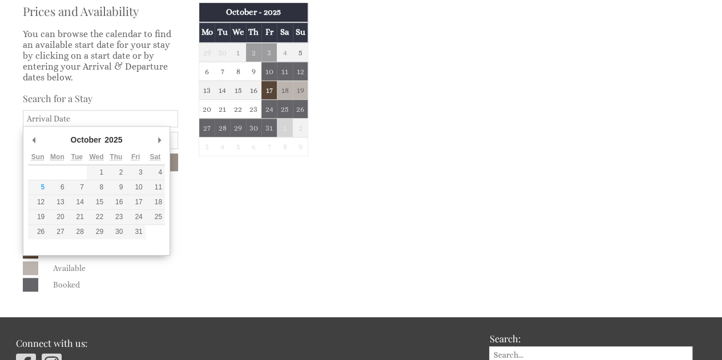 This screenshot has height=360, width=722. I want to click on button: Next Month, so click(159, 140).